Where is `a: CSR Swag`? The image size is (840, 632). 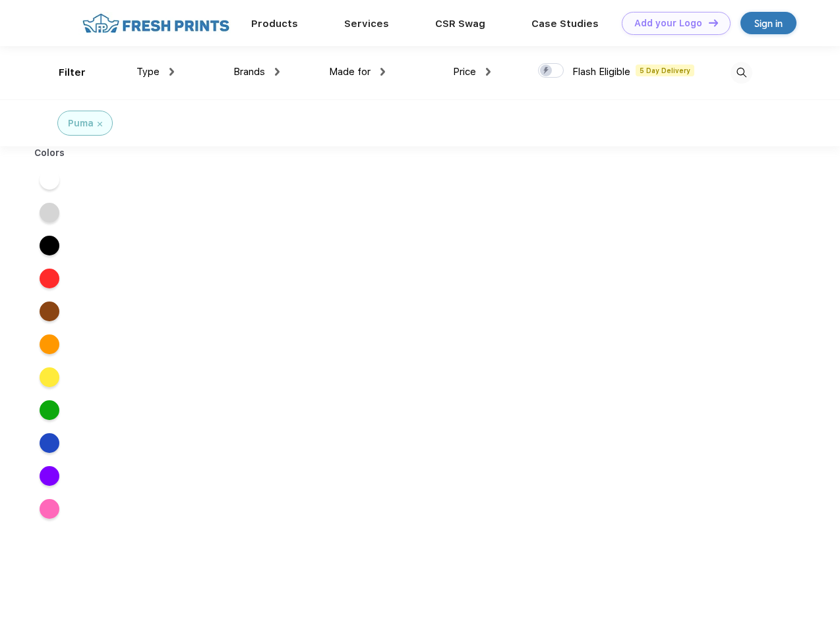 a: CSR Swag is located at coordinates (461, 24).